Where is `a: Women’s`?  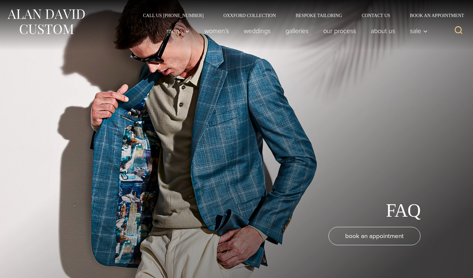 a: Women’s is located at coordinates (217, 31).